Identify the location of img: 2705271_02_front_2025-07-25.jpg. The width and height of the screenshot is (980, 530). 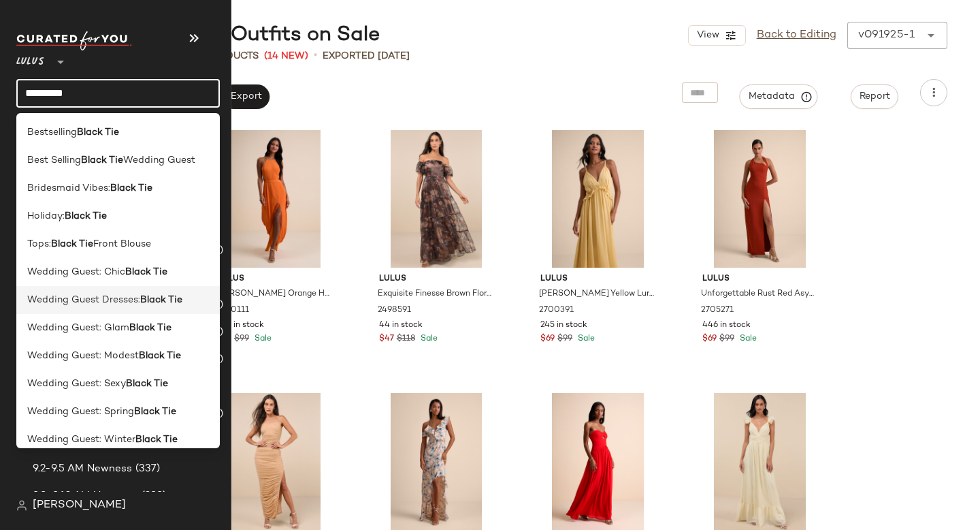
(759, 199).